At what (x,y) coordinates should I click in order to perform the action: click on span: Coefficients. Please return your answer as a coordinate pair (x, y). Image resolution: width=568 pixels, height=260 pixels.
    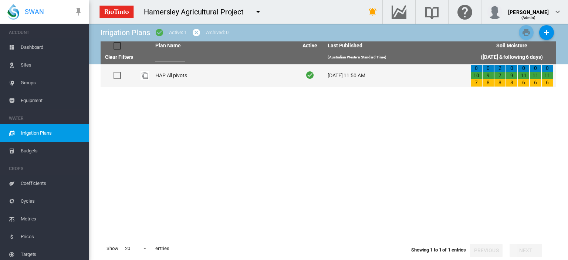
    Looking at the image, I should click on (52, 183).